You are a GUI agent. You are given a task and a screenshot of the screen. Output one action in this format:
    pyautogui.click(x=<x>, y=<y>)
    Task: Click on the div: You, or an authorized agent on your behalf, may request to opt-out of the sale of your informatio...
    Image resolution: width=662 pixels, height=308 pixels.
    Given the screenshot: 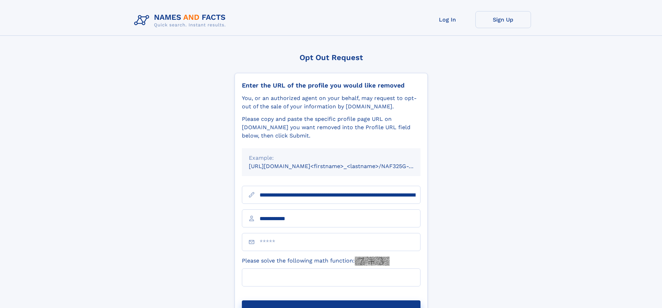 What is the action you would take?
    pyautogui.click(x=331, y=102)
    